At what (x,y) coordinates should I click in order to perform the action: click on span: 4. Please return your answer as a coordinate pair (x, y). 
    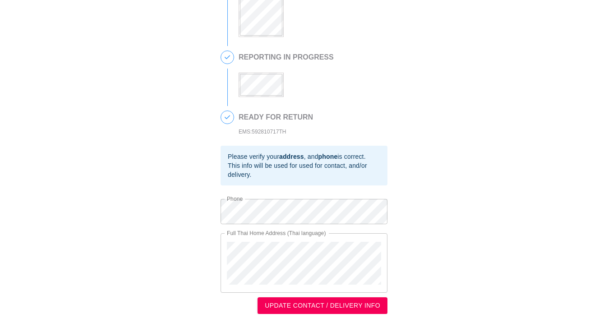
    Looking at the image, I should click on (227, 117).